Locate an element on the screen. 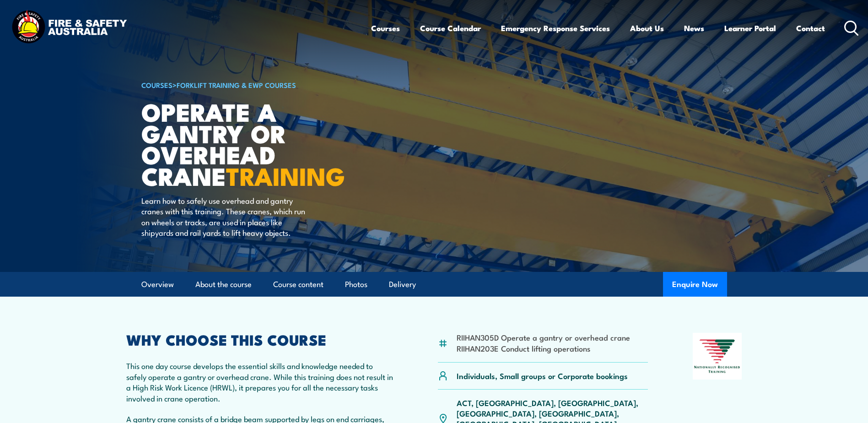  p: Learn how to safely use overhead and gantry cranes with this training. These cranes, which run on... is located at coordinates (225, 217).